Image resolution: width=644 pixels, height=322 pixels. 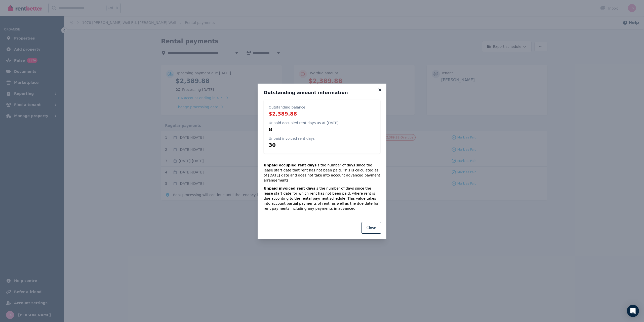 What do you see at coordinates (322, 198) in the screenshot?
I see `p: is the number of days since the lease start date for which rent has not been paid, where rent is ...` at bounding box center [322, 198].